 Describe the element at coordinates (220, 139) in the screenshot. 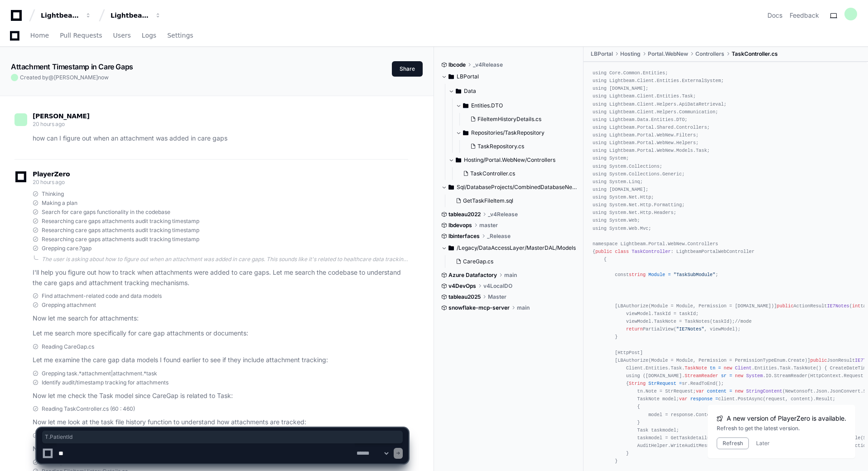

I see `p: how can I figure out when an attachment was added in care gaps` at that location.